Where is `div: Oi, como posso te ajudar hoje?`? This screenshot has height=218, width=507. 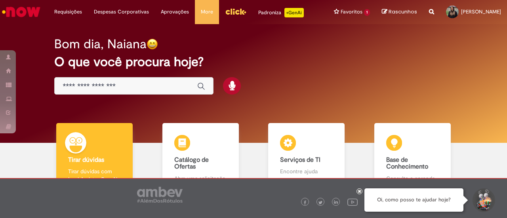 div: Oi, como posso te ajudar hoje? is located at coordinates (414, 200).